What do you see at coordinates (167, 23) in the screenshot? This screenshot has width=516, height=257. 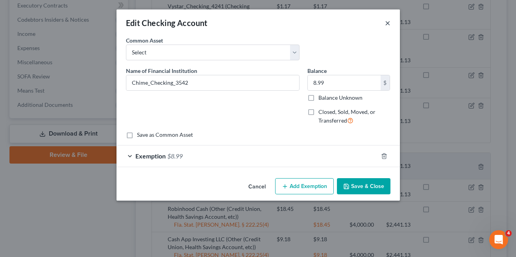 I see `div: Edit Checking Account` at bounding box center [167, 23].